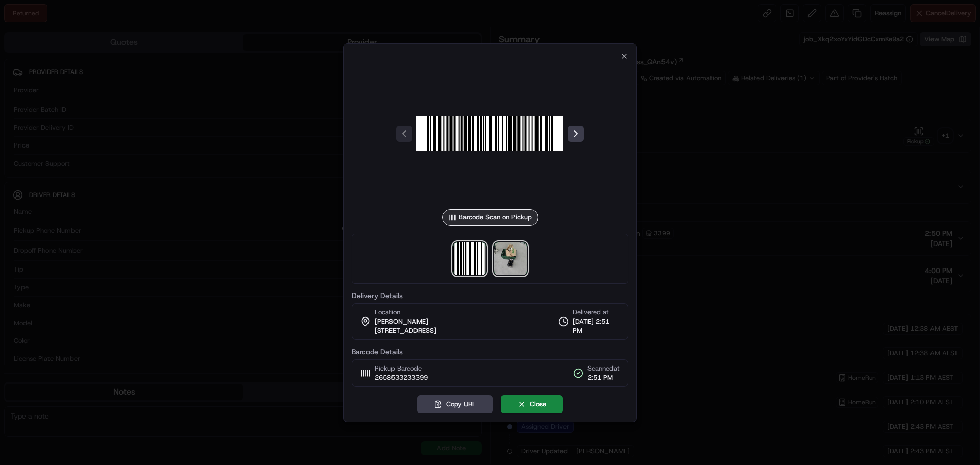  What do you see at coordinates (130, 153) in the screenshot?
I see `span: API Documentation` at bounding box center [130, 153].